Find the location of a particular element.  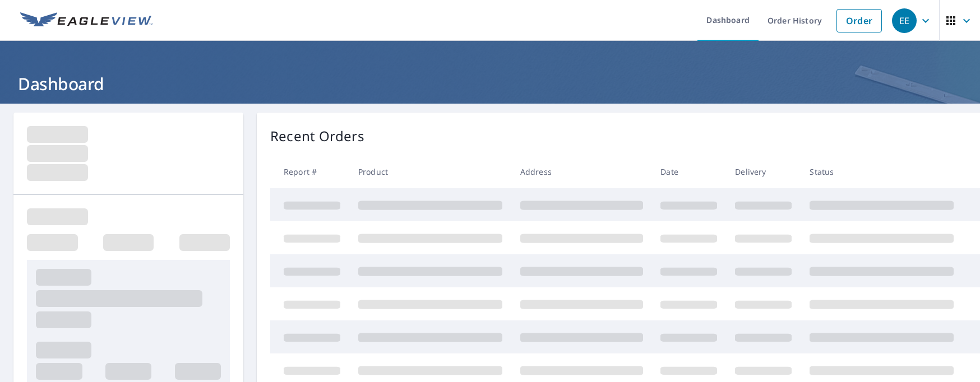

th: Address is located at coordinates (581, 171).